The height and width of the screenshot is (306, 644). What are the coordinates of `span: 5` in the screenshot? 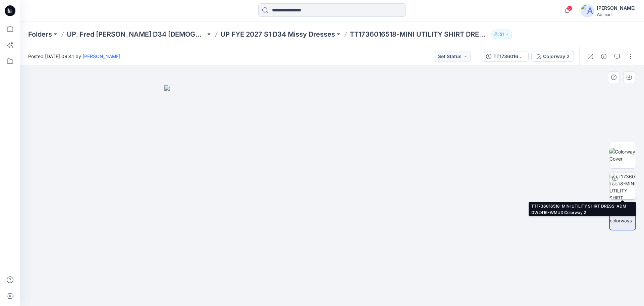 It's located at (570, 8).